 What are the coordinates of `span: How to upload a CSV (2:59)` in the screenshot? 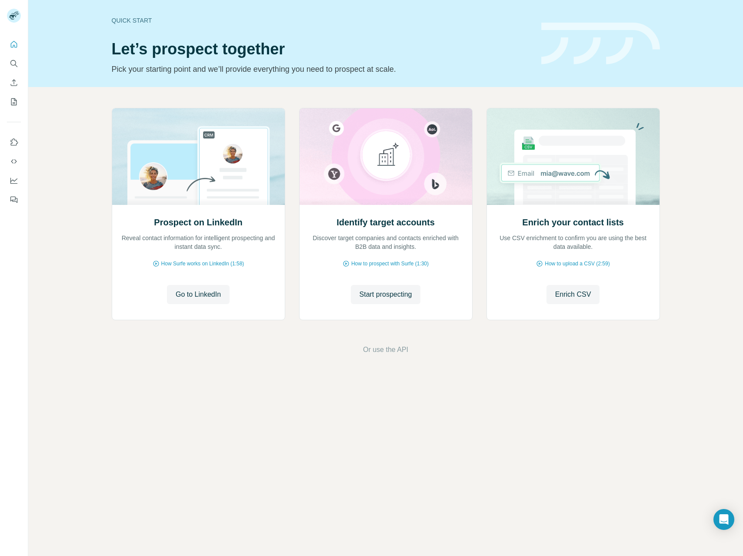 It's located at (577, 263).